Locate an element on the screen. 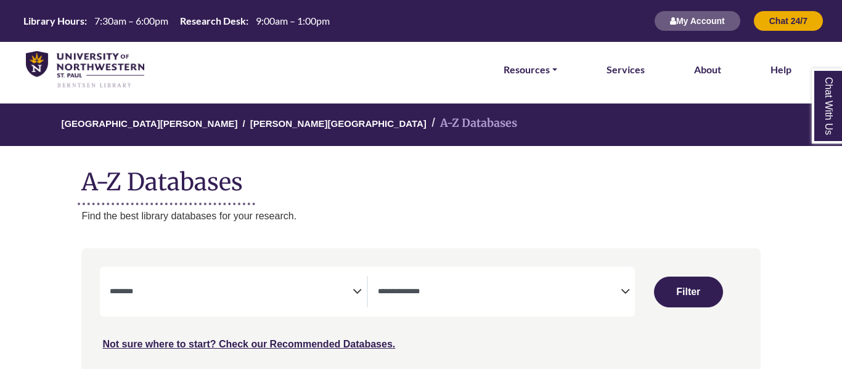 This screenshot has height=369, width=842. li: A-Z Databases is located at coordinates (472, 123).